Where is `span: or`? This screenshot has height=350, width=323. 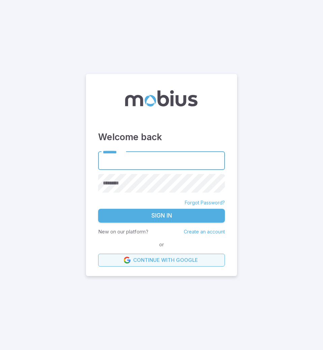 span: or is located at coordinates (162, 244).